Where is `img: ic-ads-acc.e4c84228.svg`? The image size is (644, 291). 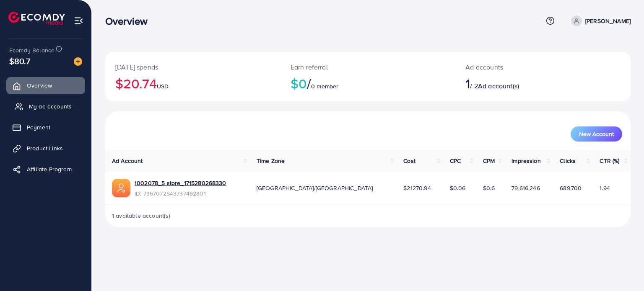
img: ic-ads-acc.e4c84228.svg is located at coordinates (121, 188).